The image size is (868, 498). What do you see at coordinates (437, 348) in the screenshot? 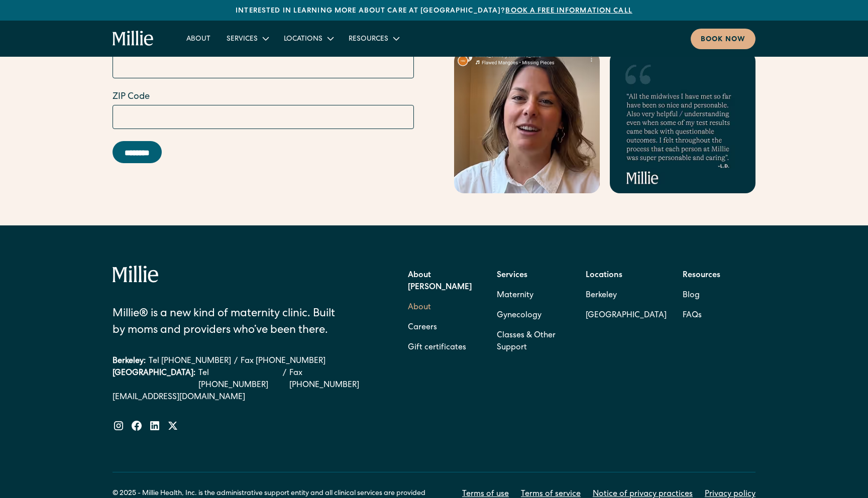
I see `a: Gift certificates` at bounding box center [437, 348].